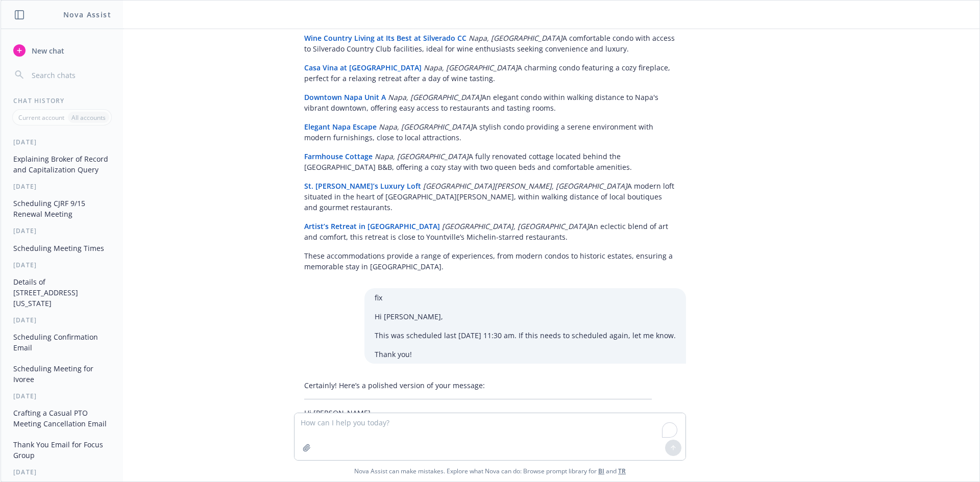 The image size is (980, 482). I want to click on button: Crafting a Casual PTO Meeting Cancellation Email, so click(62, 418).